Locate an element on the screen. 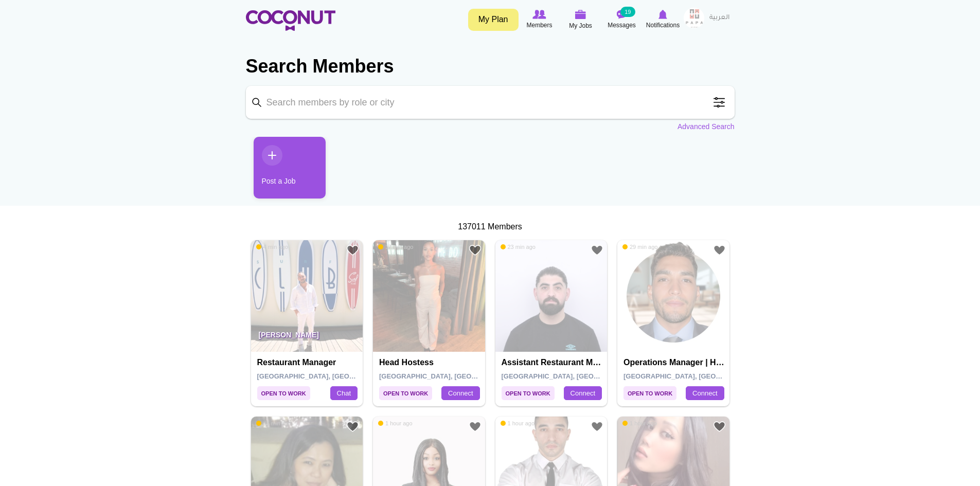  a: Messages Messages 19 is located at coordinates (622, 19).